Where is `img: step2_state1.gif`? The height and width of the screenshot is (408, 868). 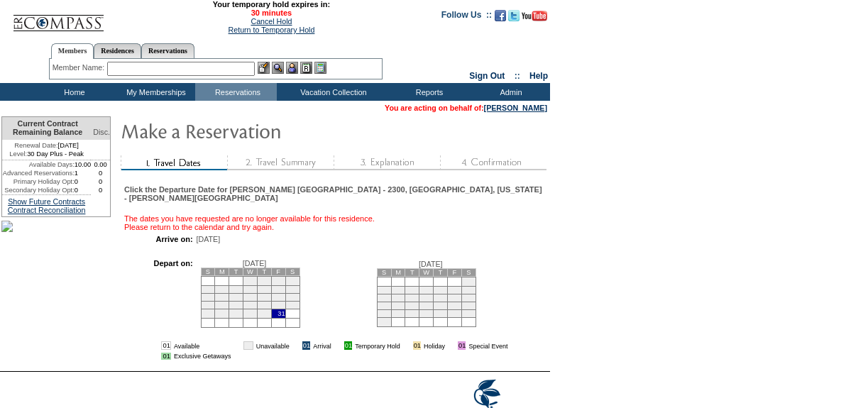
img: step2_state1.gif is located at coordinates (280, 162).